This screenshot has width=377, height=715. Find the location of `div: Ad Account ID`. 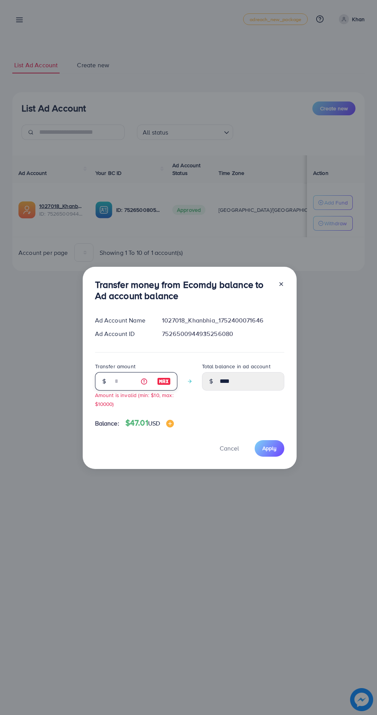

div: Ad Account ID is located at coordinates (122, 334).